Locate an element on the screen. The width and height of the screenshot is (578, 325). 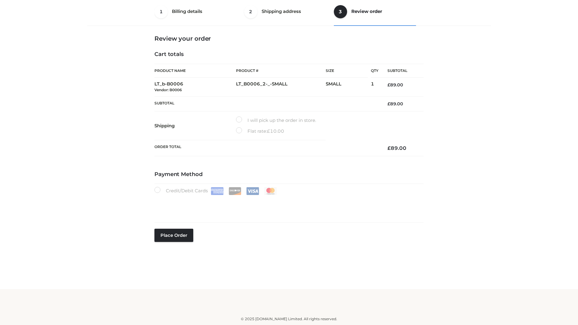
img: Amex is located at coordinates (217, 191).